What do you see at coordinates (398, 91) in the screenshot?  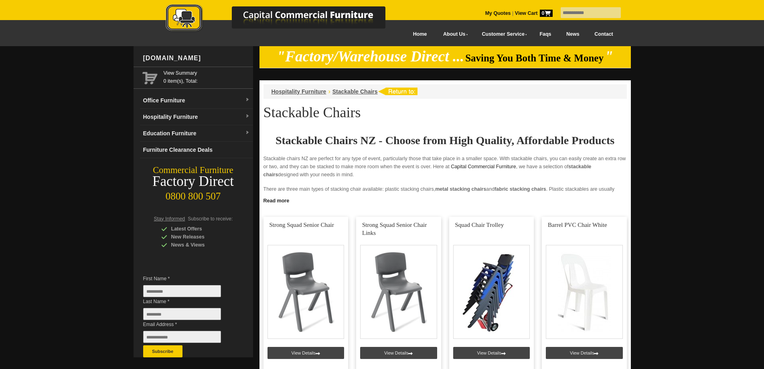 I see `img: return to` at bounding box center [398, 91].